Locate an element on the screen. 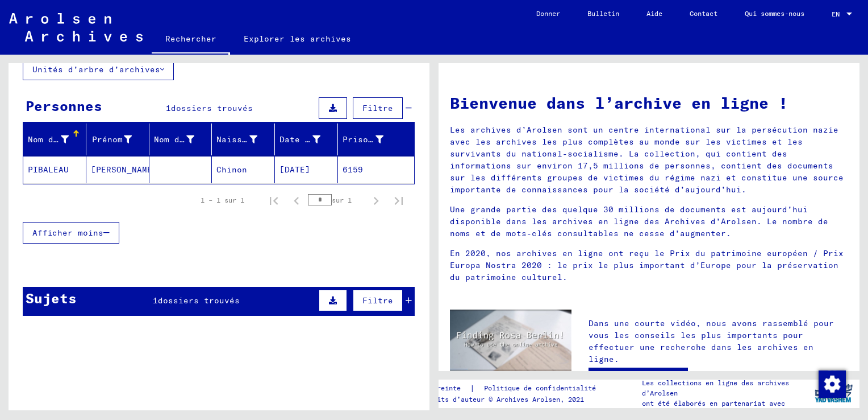 The height and width of the screenshot is (420, 868). font: Prisonnier # is located at coordinates (374, 139).